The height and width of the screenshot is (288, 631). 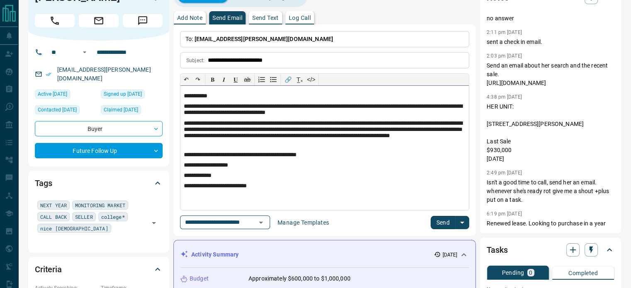 I want to click on p: Renewed lease. Looking to purchase in a year, so click(x=550, y=224).